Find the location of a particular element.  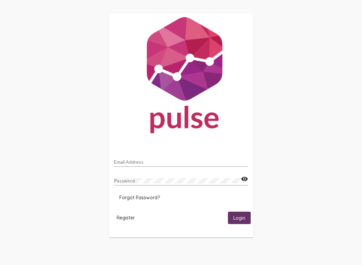

button: Login is located at coordinates (239, 218).